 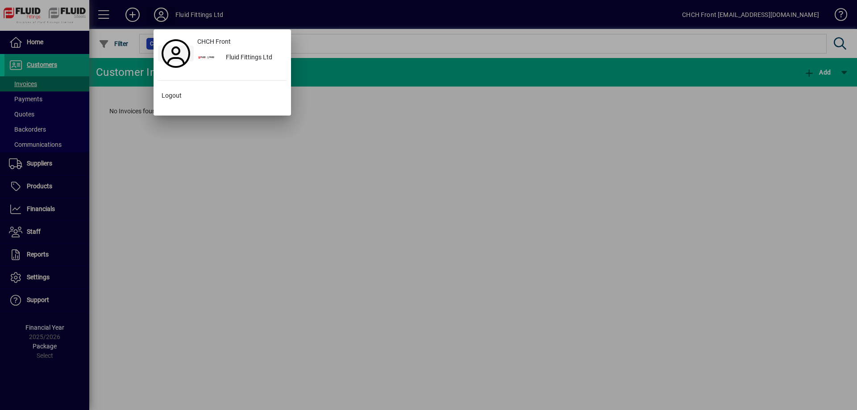 What do you see at coordinates (176, 54) in the screenshot?
I see `a: Profile` at bounding box center [176, 54].